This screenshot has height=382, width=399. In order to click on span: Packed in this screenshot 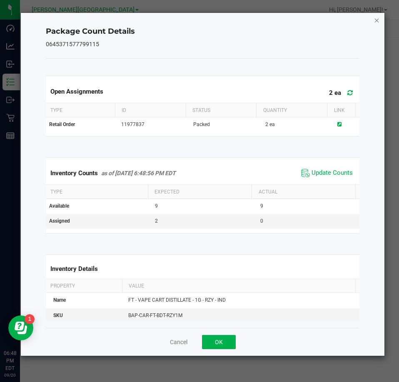, I will do `click(201, 124)`.